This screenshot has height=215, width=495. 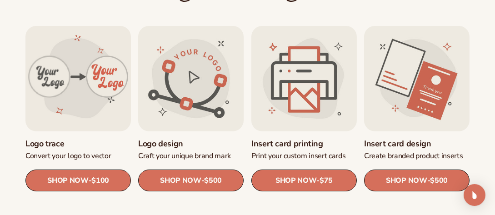 What do you see at coordinates (304, 144) in the screenshot?
I see `a: Insert card printing` at bounding box center [304, 144].